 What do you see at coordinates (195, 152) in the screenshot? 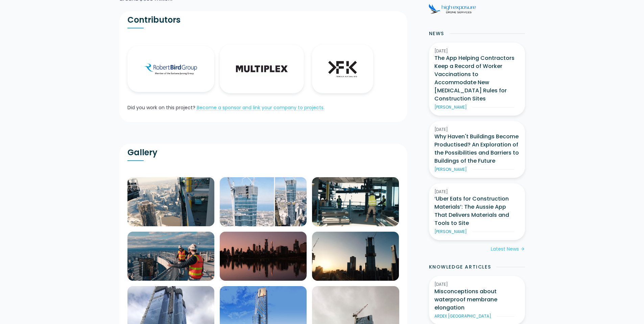
I see `h2: Gallery` at bounding box center [195, 152].